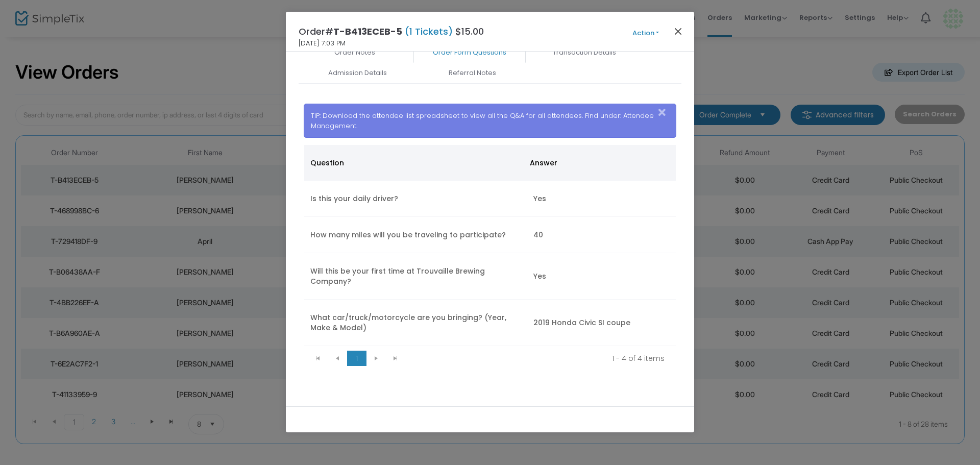 The height and width of the screenshot is (465, 980). Describe the element at coordinates (473, 73) in the screenshot. I see `a: Referral Notes` at that location.